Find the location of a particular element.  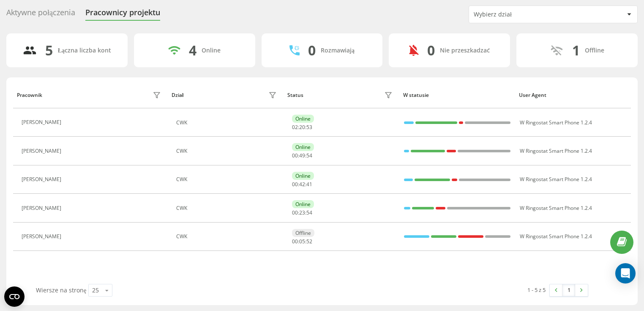

button: Open CMP widget is located at coordinates (14, 297).